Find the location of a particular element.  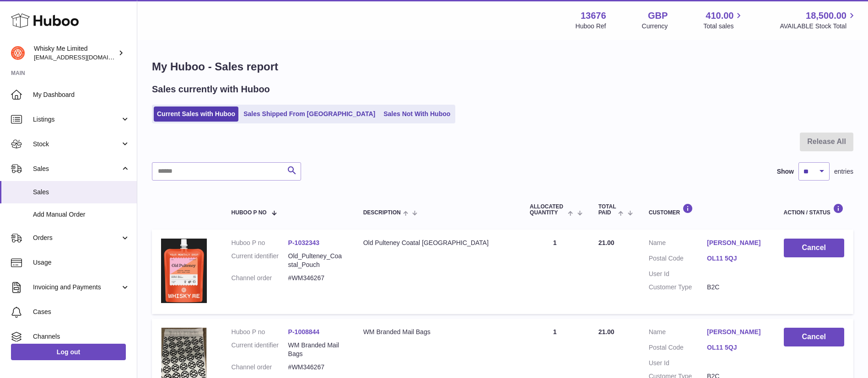

h2: Sales currently with Huboo is located at coordinates (211, 89).